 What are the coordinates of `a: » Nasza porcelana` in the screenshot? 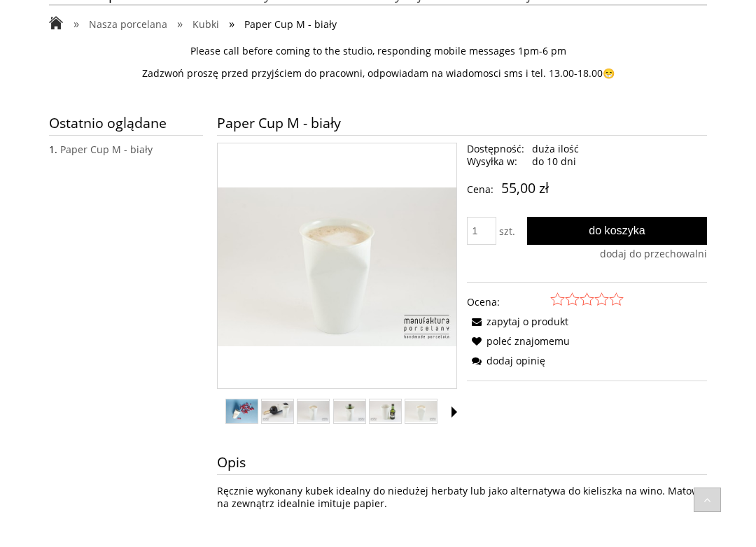 It's located at (120, 24).